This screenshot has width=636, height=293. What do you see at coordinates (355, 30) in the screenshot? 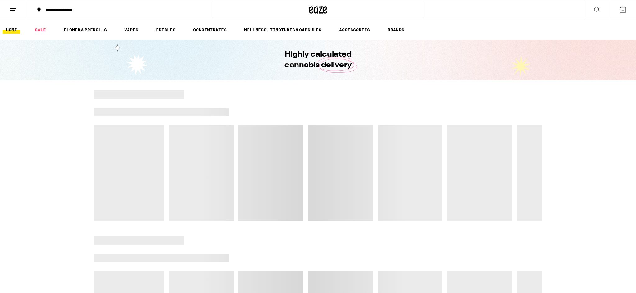
I see `a: ACCESSORIES` at bounding box center [355, 30].